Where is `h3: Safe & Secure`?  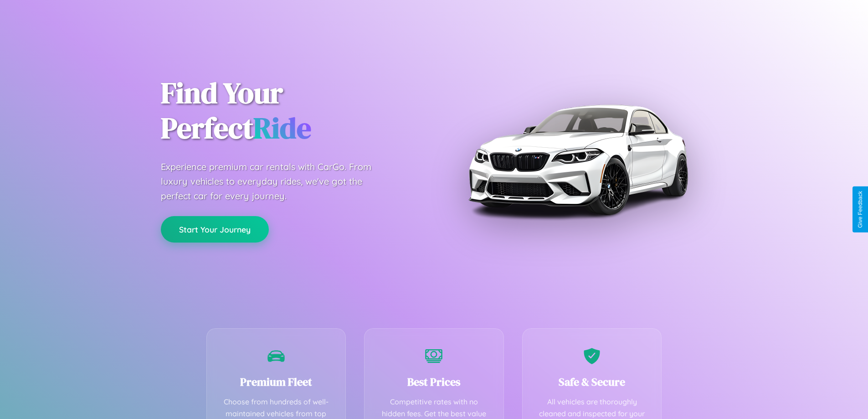
h3: Safe & Secure is located at coordinates (592, 381).